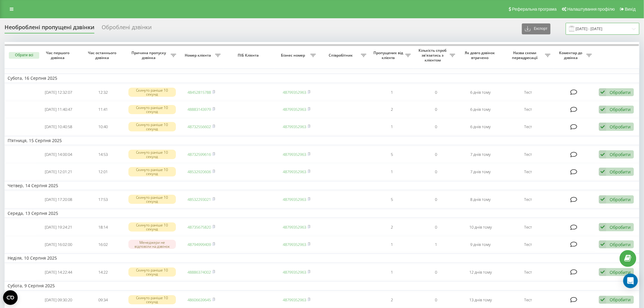  Describe the element at coordinates (481, 244) in the screenshot. I see `td: 9 днів тому` at that location.